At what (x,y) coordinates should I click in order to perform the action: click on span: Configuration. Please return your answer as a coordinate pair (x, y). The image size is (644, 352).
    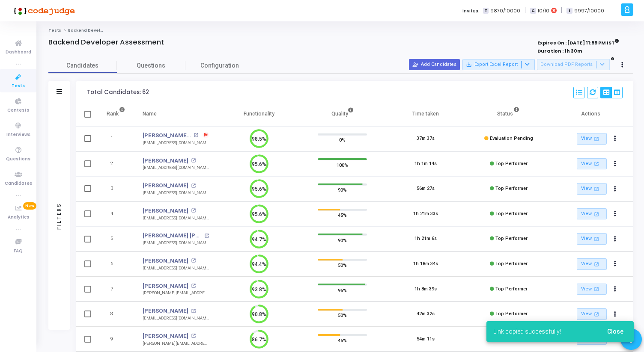
    Looking at the image, I should click on (220, 66).